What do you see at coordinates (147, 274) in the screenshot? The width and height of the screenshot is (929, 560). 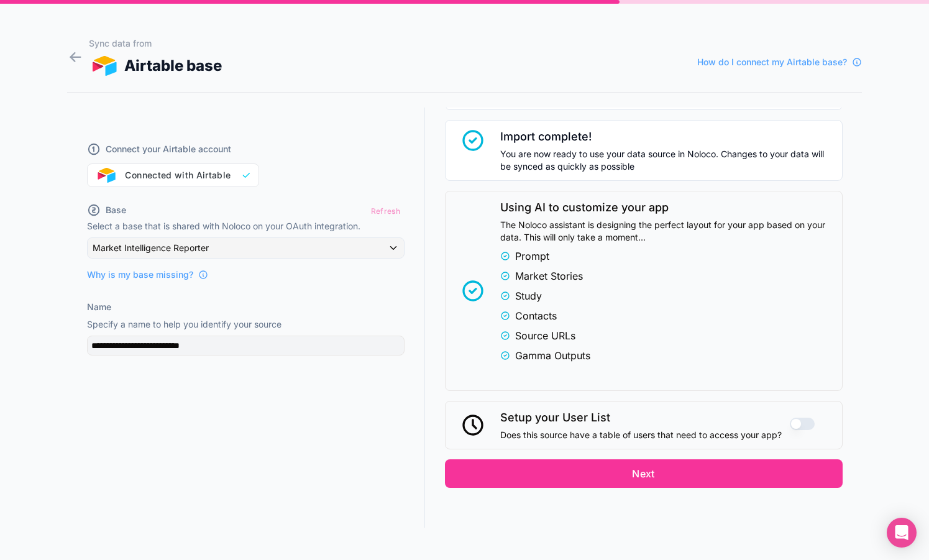 I see `a: Why is my base missing?` at bounding box center [147, 274].